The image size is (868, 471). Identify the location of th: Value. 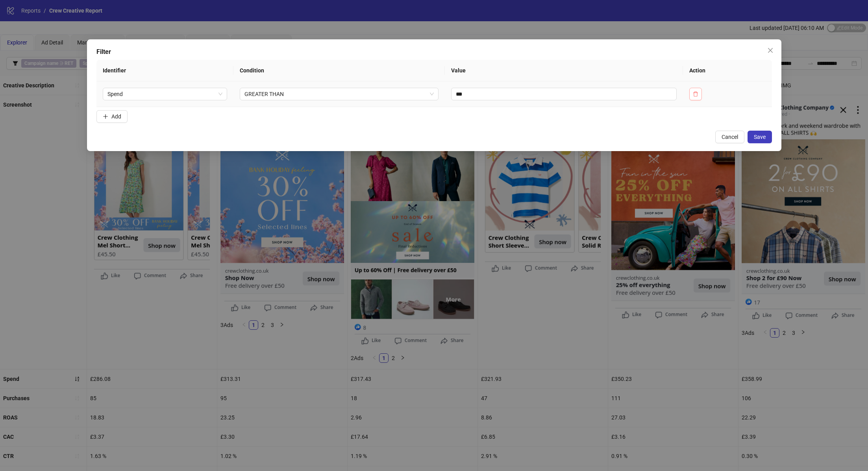
(564, 71).